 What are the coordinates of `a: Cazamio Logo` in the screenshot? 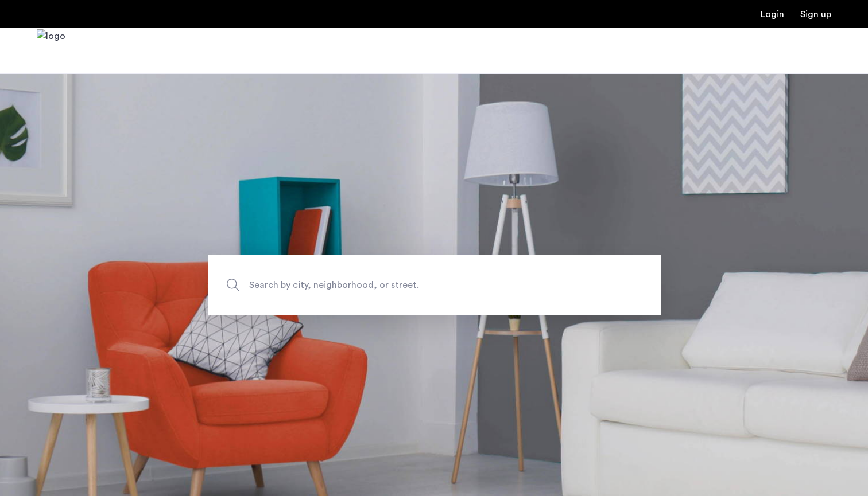 It's located at (51, 50).